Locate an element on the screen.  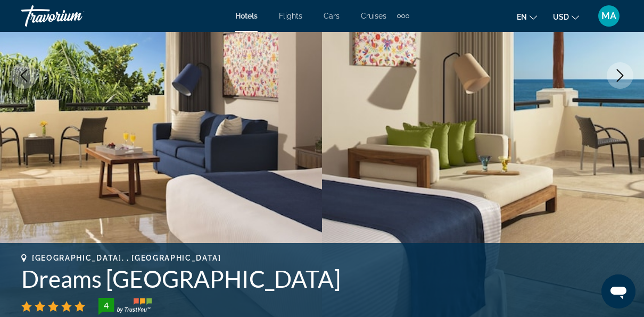
span: Cars is located at coordinates (332, 16).